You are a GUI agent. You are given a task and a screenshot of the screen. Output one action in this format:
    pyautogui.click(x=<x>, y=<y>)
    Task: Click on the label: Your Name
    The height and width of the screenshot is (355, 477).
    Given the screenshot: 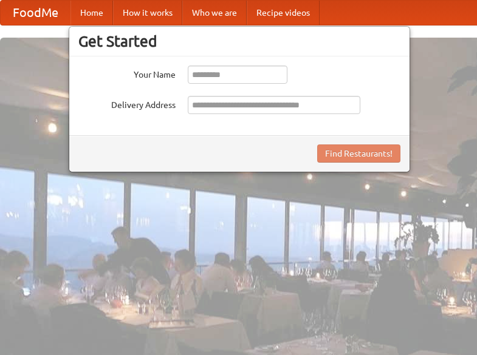 What is the action you would take?
    pyautogui.click(x=127, y=73)
    